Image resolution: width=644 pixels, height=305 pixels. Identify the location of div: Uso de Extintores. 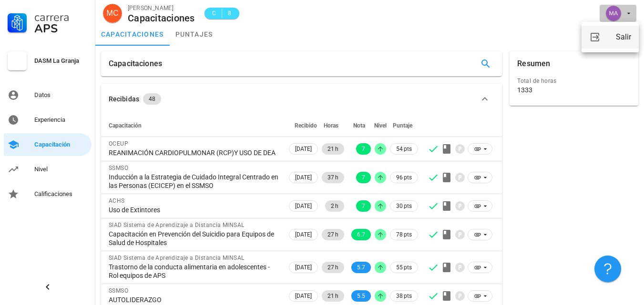
(194, 210).